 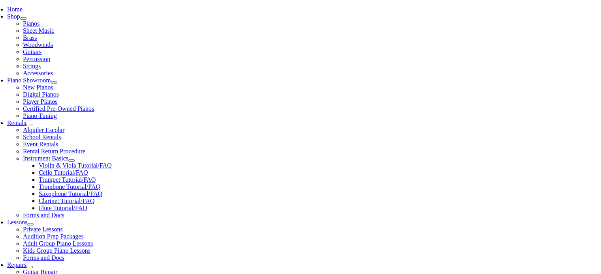 What do you see at coordinates (29, 125) in the screenshot?
I see `button: Open submenu of Rentals` at bounding box center [29, 125].